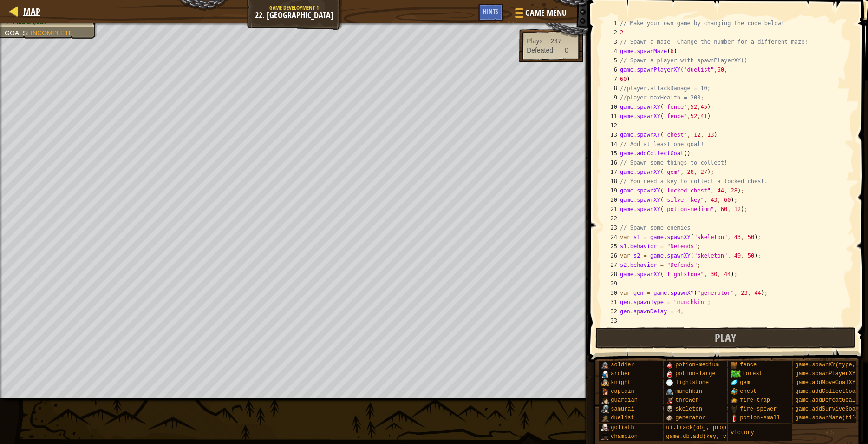 This screenshot has width=868, height=444. I want to click on div: 1, so click(611, 23).